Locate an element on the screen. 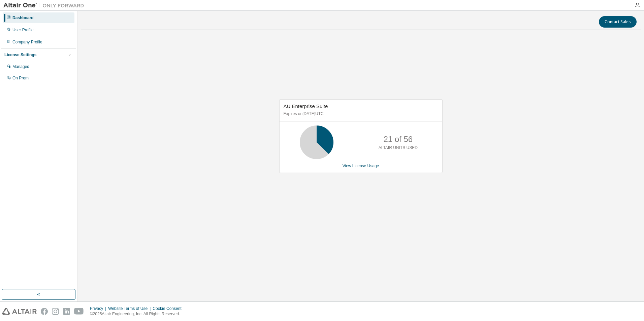  img: Altair One is located at coordinates (45, 5).